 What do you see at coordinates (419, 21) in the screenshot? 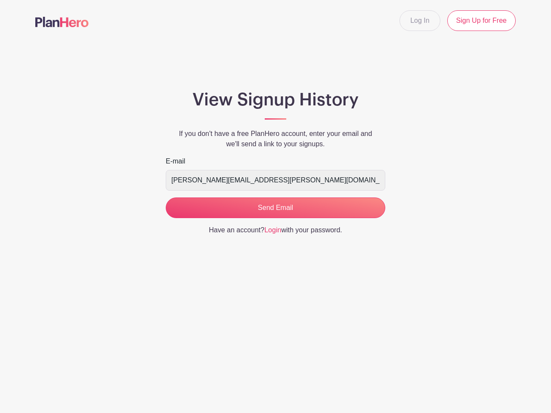
I see `a: Log In` at bounding box center [419, 21].